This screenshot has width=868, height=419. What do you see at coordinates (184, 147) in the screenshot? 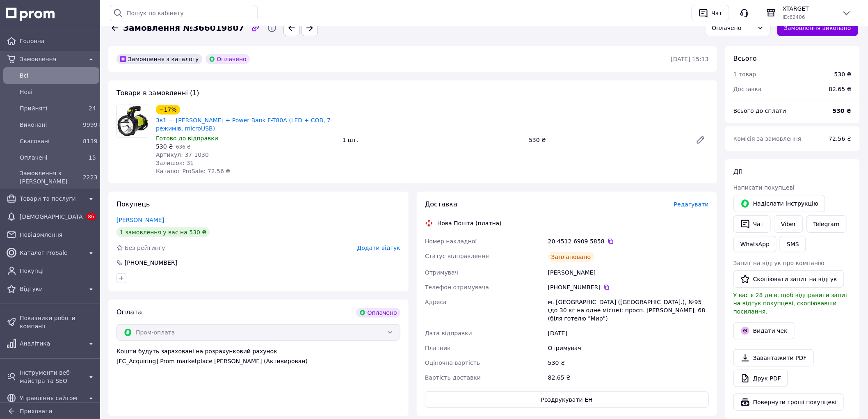
I see `span: 636 ₴` at bounding box center [184, 147].